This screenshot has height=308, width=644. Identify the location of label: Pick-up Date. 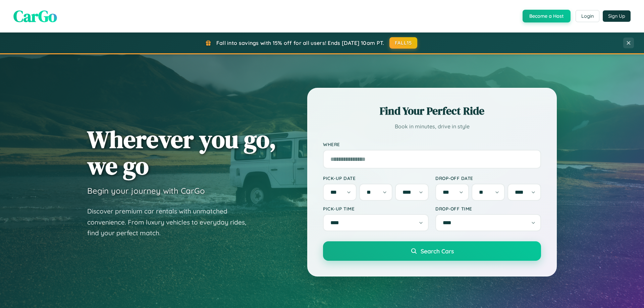
(376, 178).